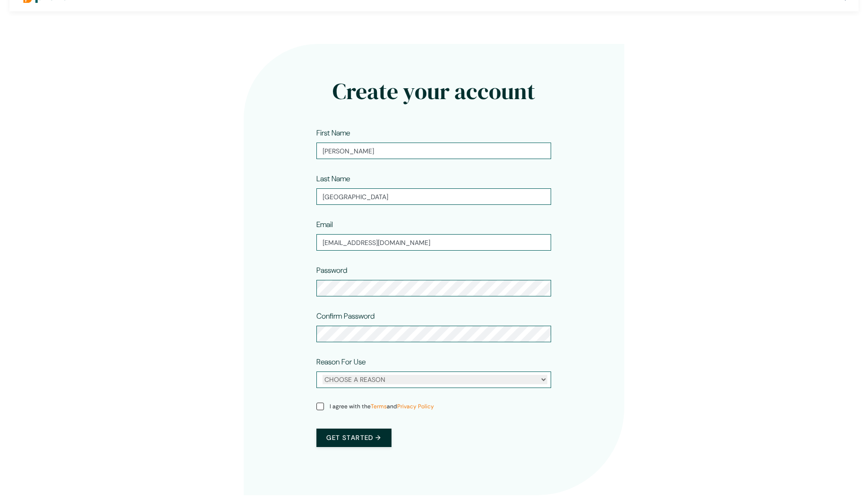 This screenshot has height=498, width=868. Describe the element at coordinates (353, 438) in the screenshot. I see `button: Get started →` at that location.